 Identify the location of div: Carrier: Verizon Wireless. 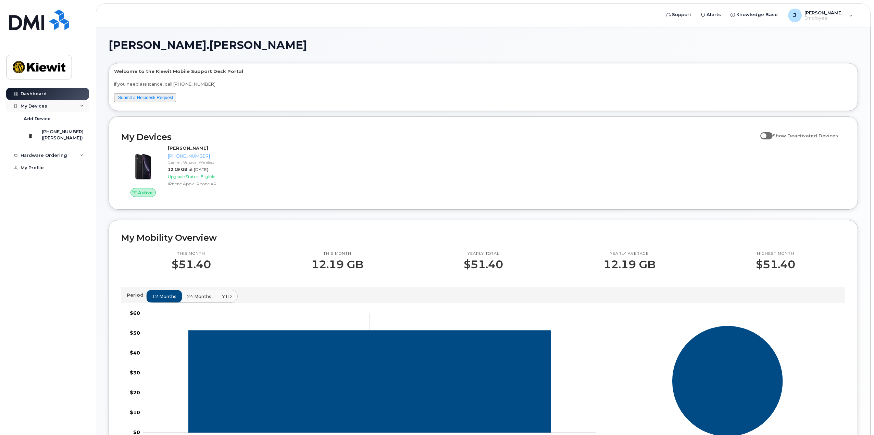
(230, 162).